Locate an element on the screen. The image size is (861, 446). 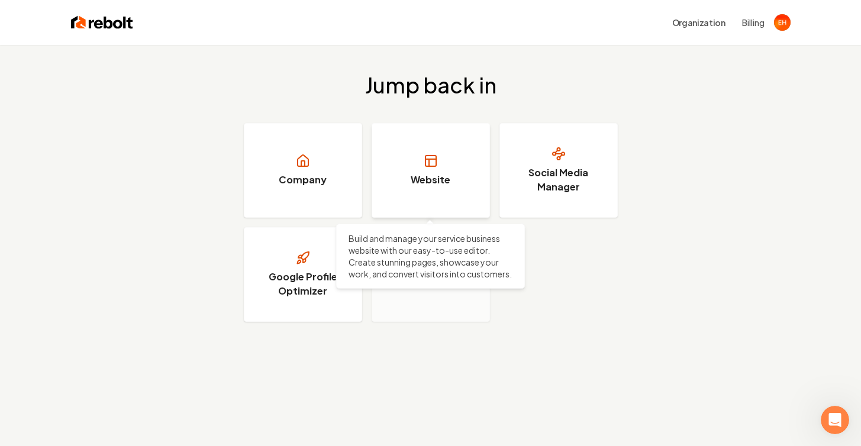
a: Google Profile Optimizer is located at coordinates (303, 275).